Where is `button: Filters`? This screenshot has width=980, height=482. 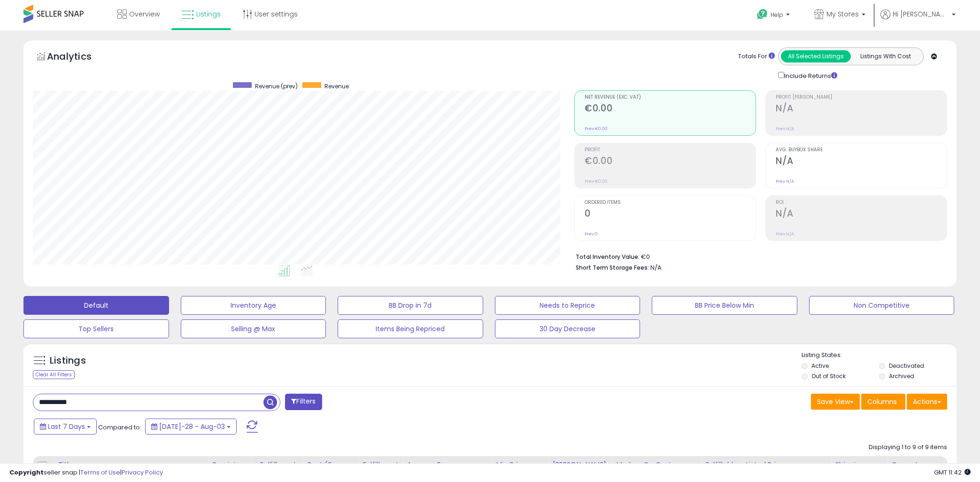 button: Filters is located at coordinates (304, 402).